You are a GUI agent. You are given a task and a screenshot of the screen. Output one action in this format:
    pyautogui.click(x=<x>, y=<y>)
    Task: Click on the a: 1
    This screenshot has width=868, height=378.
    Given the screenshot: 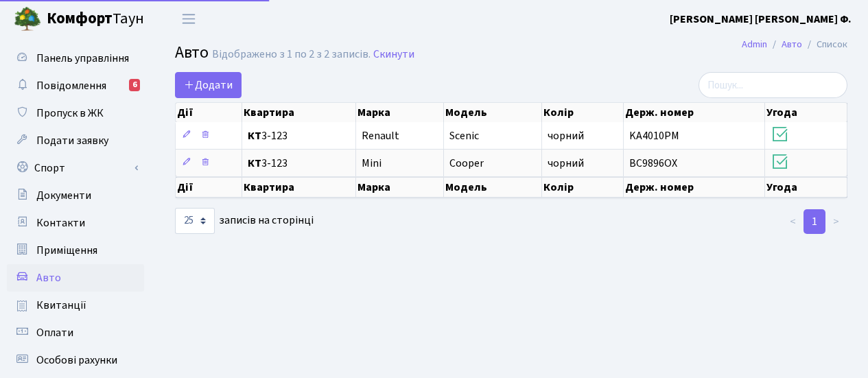 What is the action you would take?
    pyautogui.click(x=814, y=221)
    